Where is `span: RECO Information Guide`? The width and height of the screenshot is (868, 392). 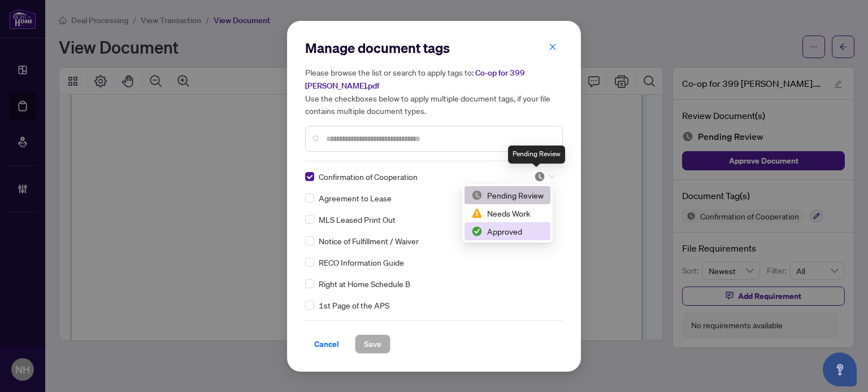 span: RECO Information Guide is located at coordinates (361, 263).